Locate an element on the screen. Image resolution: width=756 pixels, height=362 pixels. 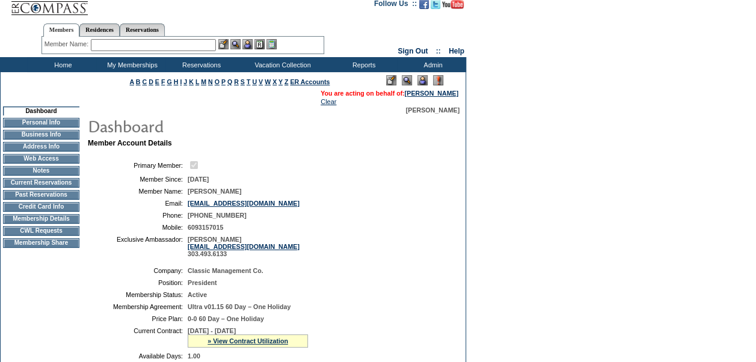
span: Ultra v01.15 60 Day – One Holiday is located at coordinates (239, 307).